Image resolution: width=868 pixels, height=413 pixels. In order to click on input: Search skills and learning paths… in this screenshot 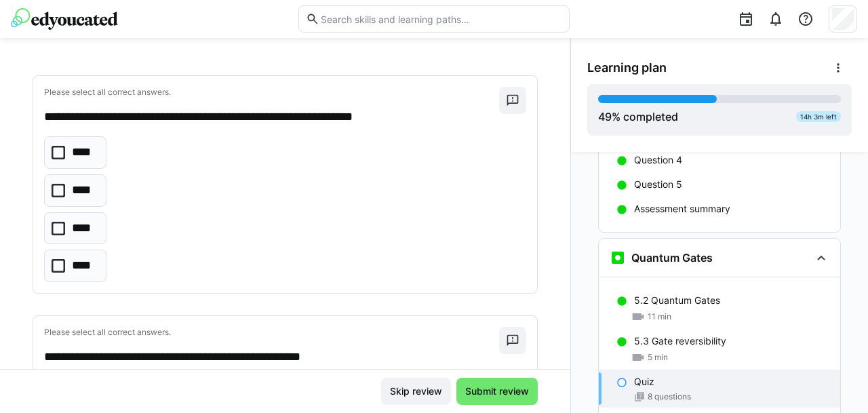, I will do `click(441, 19)`.